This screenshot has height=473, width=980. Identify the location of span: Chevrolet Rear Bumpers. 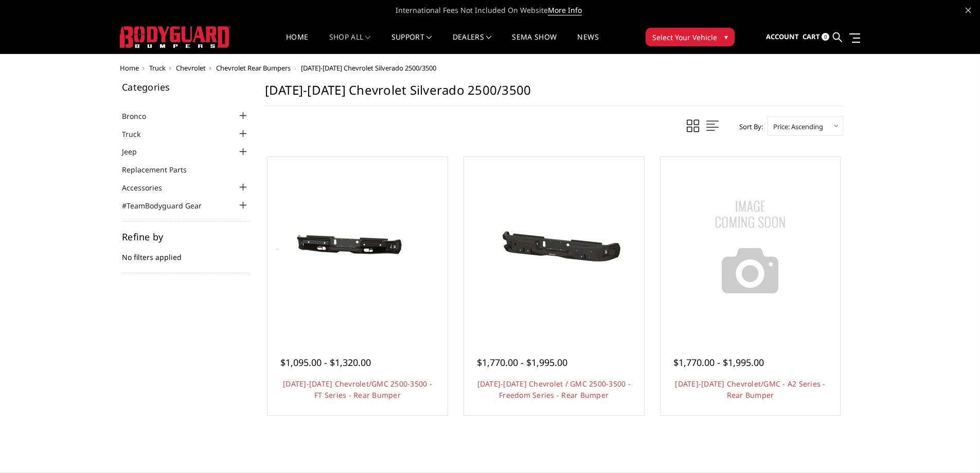
(253, 68).